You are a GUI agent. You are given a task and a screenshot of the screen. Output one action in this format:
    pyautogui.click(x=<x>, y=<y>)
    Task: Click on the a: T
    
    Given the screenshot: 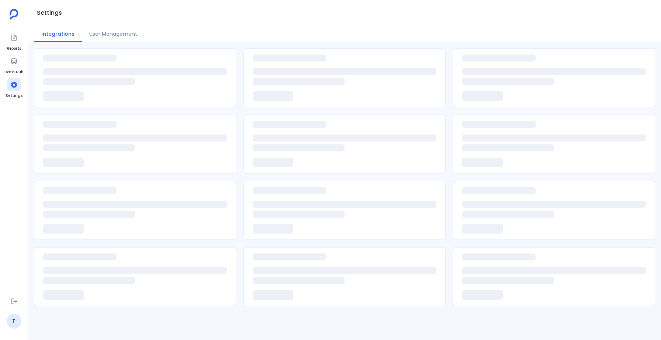 What is the action you would take?
    pyautogui.click(x=14, y=321)
    